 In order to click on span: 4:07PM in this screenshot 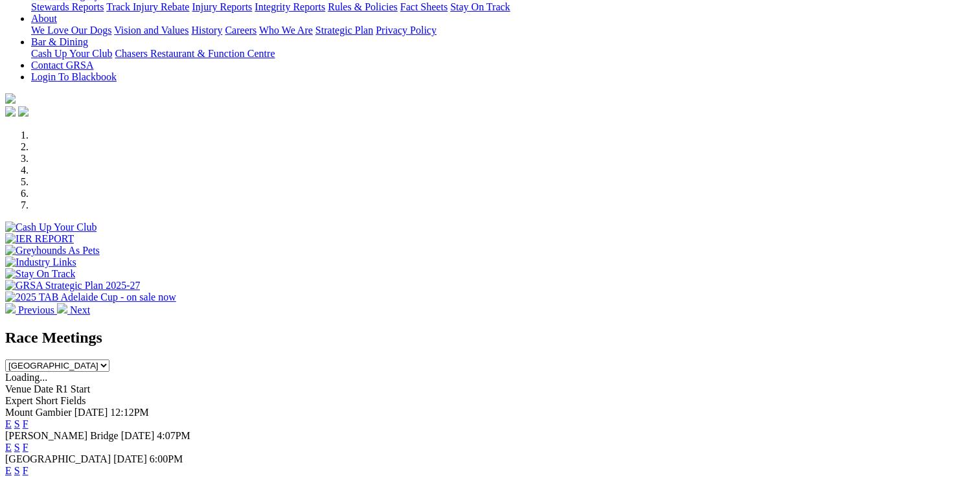, I will do `click(174, 435)`.